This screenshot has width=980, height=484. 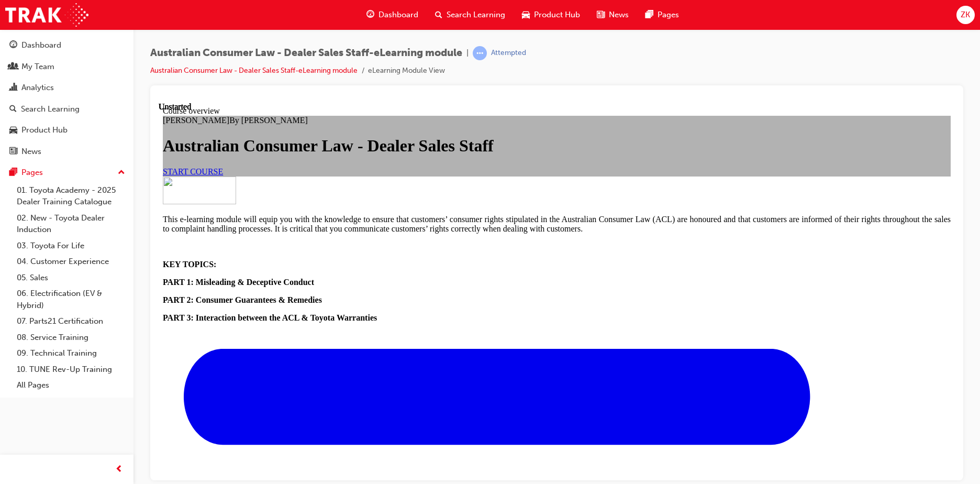 What do you see at coordinates (67, 172) in the screenshot?
I see `button: Pages` at bounding box center [67, 172].